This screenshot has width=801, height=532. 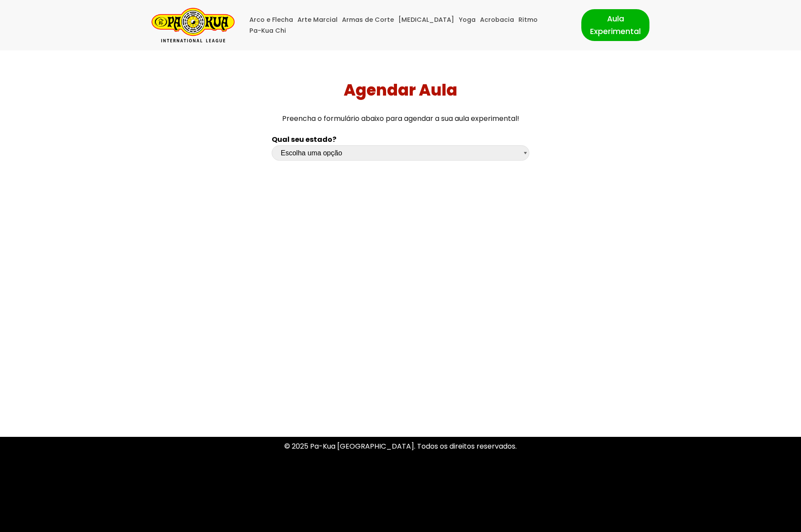 What do you see at coordinates (193, 25) in the screenshot?
I see `a: Pa-Kua Brasil Uma Escola de conhecimentos orientais para toda a família. Foco, habilidade concent...` at bounding box center [193, 25].